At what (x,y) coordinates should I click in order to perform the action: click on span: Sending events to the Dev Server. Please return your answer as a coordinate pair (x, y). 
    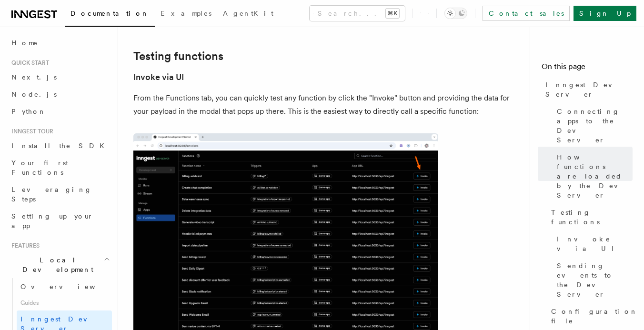
    Looking at the image, I should click on (595, 280).